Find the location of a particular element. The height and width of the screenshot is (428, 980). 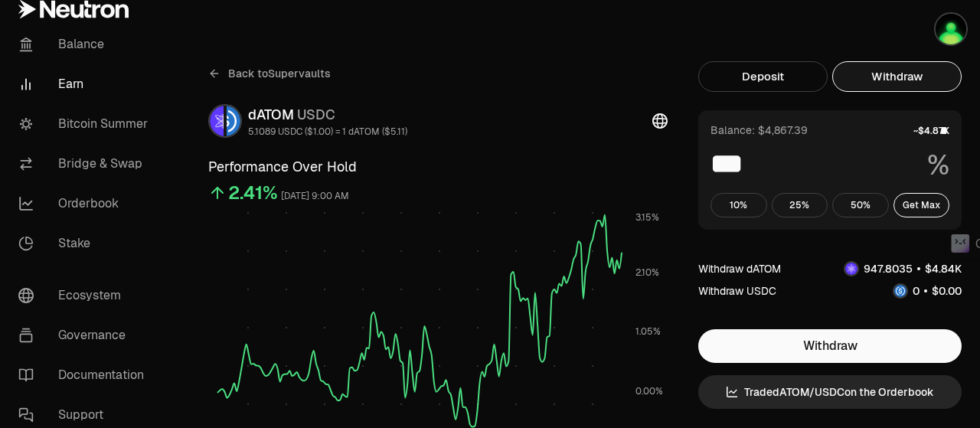

a: Back toSupervaults is located at coordinates (270, 74).